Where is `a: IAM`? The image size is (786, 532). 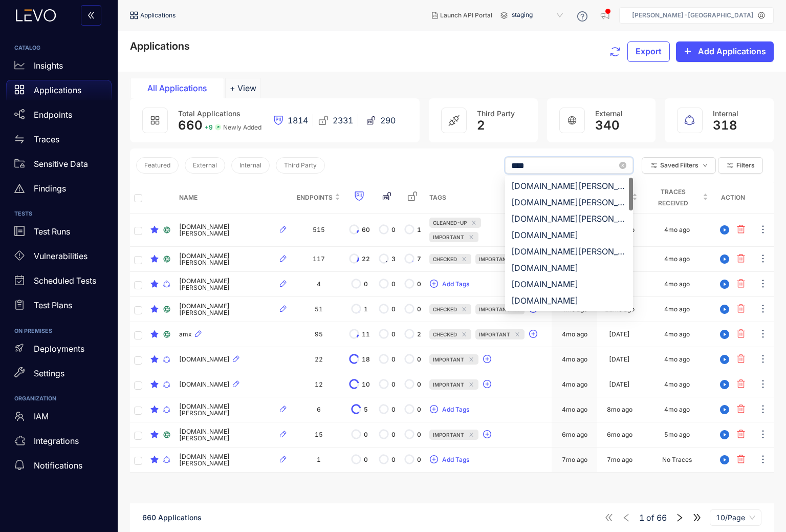 a: IAM is located at coordinates (59, 418).